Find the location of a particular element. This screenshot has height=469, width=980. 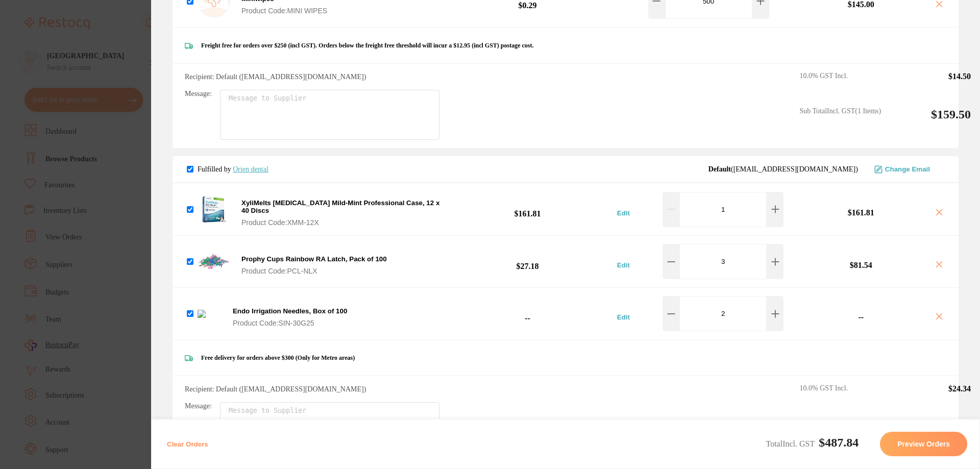

p: Free delivery for orders above $300 (Only for Metro areas) is located at coordinates (278, 357).